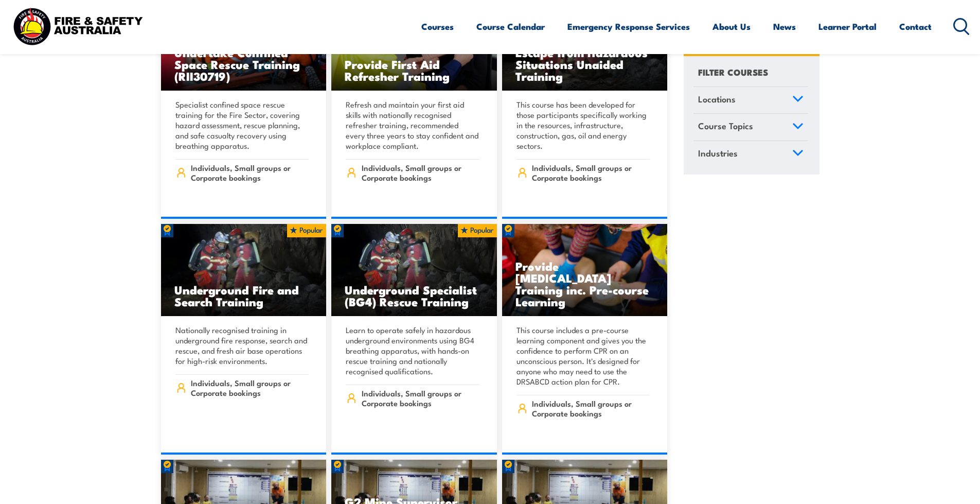 This screenshot has width=980, height=504. I want to click on p: Specialist confined space rescue training for the Fire Sector, covering hazard assessment, rescue..., so click(243, 125).